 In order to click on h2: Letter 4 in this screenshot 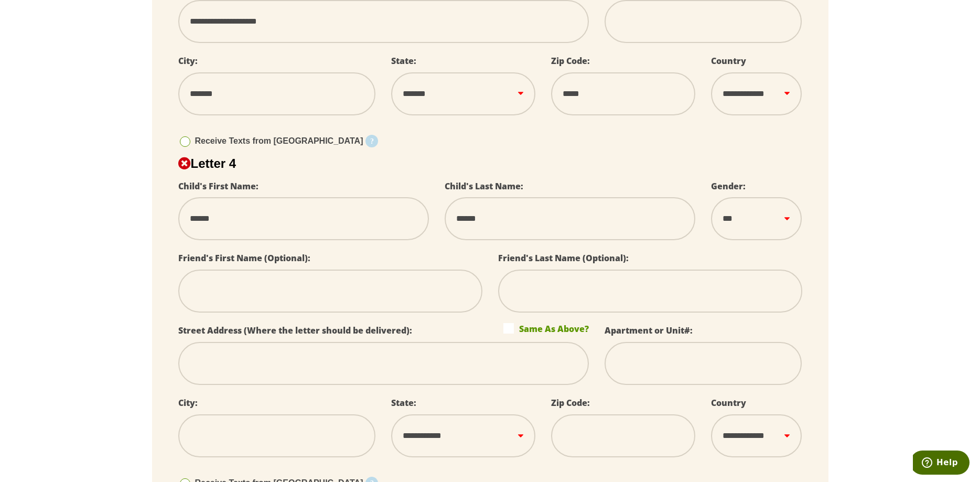, I will do `click(490, 164)`.